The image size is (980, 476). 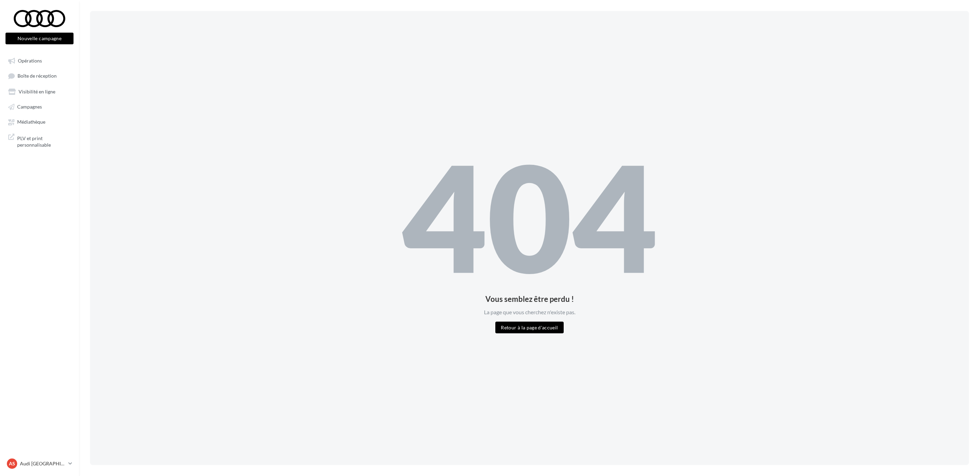 What do you see at coordinates (31, 122) in the screenshot?
I see `span: Médiathèque` at bounding box center [31, 122].